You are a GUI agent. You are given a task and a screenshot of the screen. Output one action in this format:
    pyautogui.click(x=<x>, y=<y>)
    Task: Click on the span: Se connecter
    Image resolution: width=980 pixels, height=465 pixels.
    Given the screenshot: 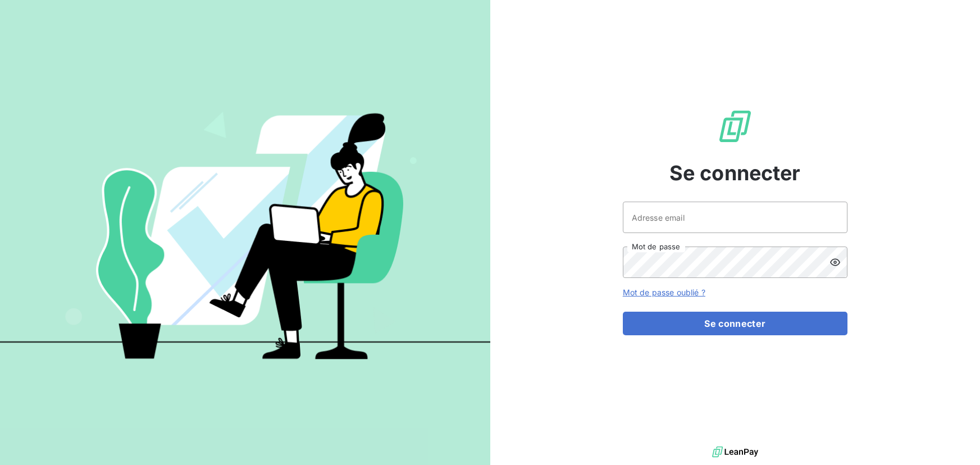 What is the action you would take?
    pyautogui.click(x=735, y=173)
    